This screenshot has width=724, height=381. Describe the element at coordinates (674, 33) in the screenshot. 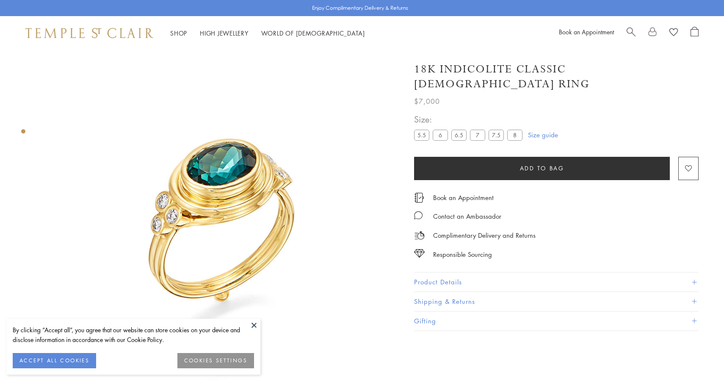

I see `a: View Wishlist` at that location.